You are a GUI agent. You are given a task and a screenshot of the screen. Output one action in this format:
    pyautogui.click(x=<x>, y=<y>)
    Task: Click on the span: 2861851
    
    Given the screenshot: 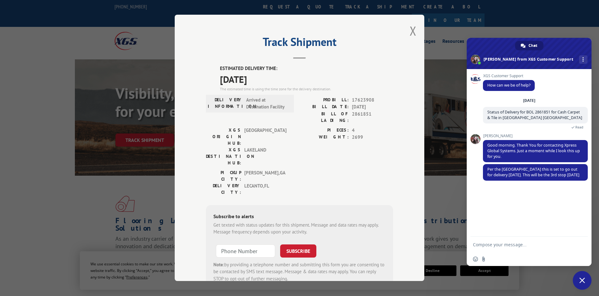 What is the action you would take?
    pyautogui.click(x=373, y=117)
    